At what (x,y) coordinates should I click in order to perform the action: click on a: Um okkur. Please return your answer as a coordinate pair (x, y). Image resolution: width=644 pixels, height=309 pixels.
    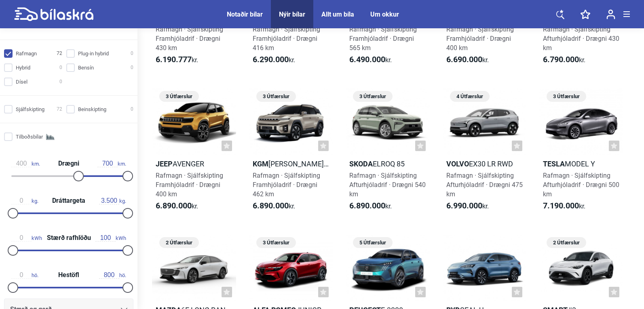
    Looking at the image, I should click on (384, 14).